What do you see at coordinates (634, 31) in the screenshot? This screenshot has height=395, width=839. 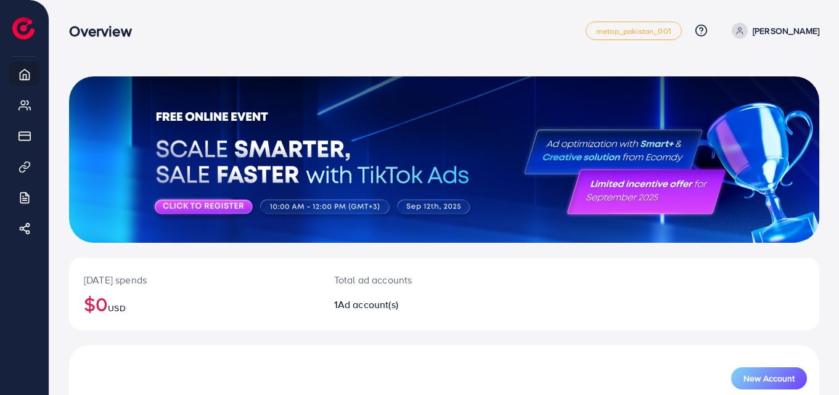 I see `span: metap_pakistan_001` at bounding box center [634, 31].